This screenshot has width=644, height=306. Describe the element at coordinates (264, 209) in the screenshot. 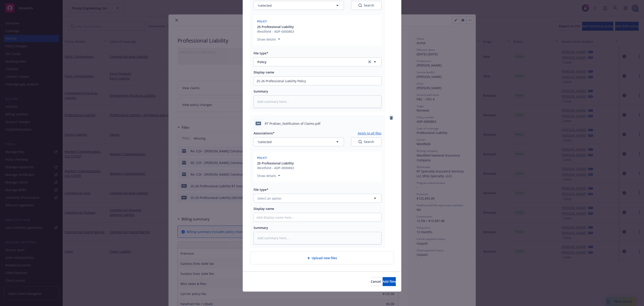

I see `span: Display name` at that location.